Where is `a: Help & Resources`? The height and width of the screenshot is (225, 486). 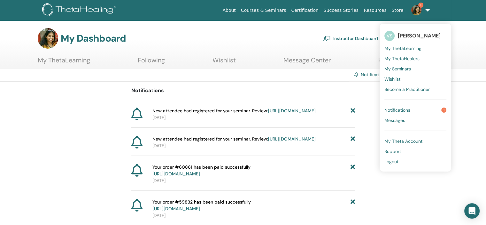 a: Help & Resources is located at coordinates (404, 62).